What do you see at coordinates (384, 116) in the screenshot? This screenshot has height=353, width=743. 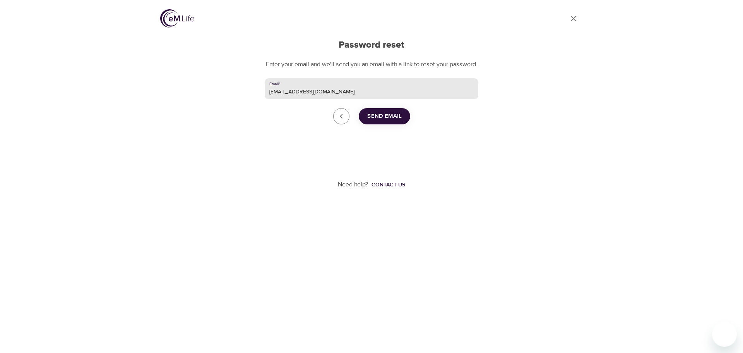 I see `button: Send Email` at bounding box center [384, 116].